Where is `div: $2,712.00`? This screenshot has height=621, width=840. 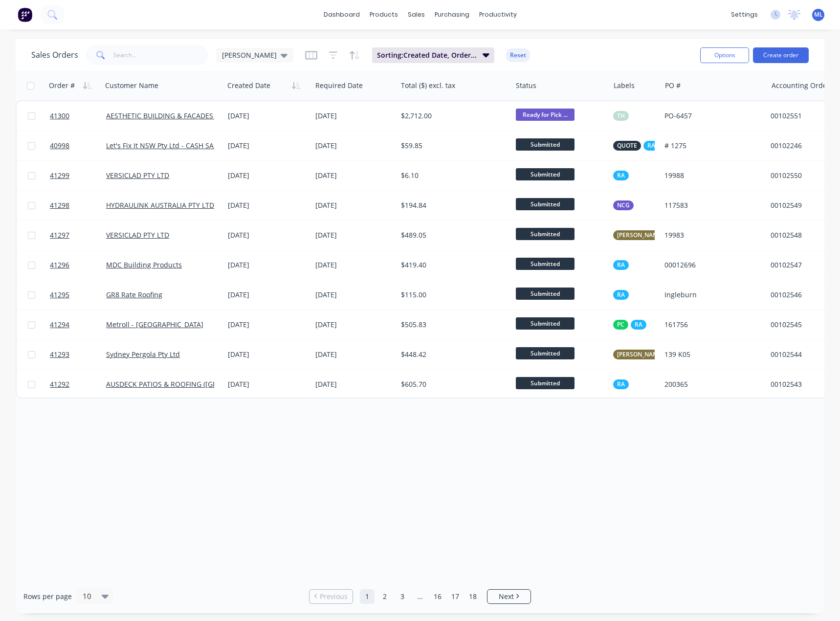 div: $2,712.00 is located at coordinates (451, 116).